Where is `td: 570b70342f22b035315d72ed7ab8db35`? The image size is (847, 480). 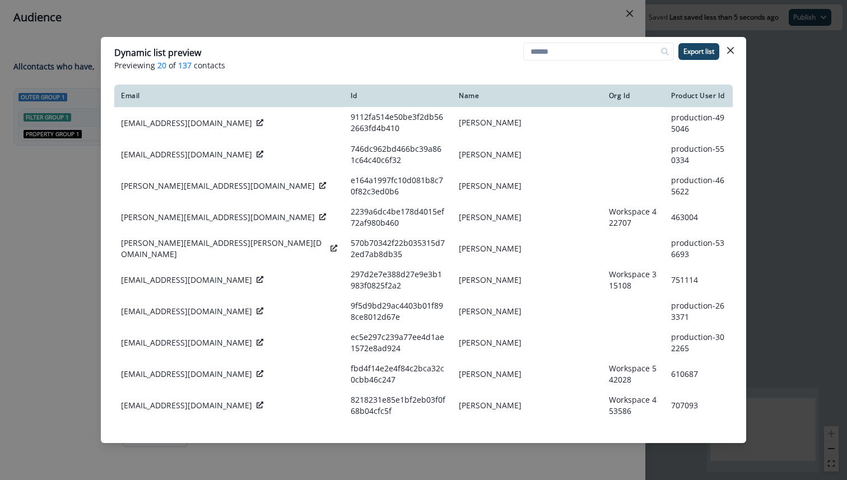 td: 570b70342f22b035315d72ed7ab8db35 is located at coordinates (398, 249).